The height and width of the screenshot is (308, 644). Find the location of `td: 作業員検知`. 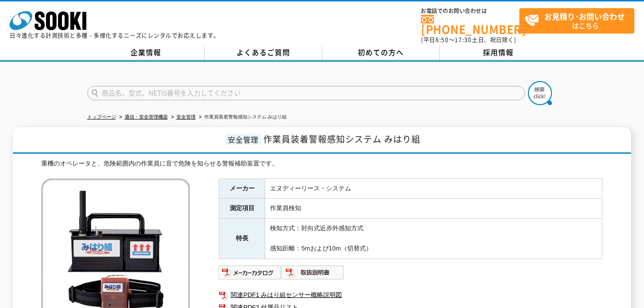

td: 作業員検知 is located at coordinates (433, 209).